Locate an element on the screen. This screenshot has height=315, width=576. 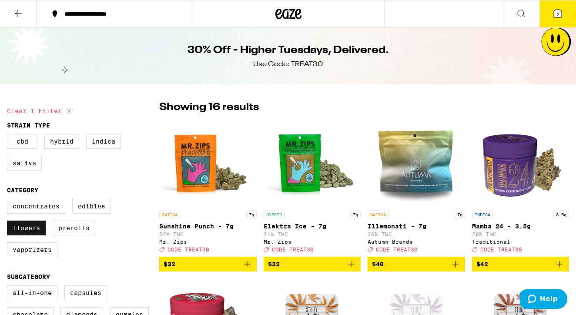
p: 22% THC is located at coordinates (208, 234).